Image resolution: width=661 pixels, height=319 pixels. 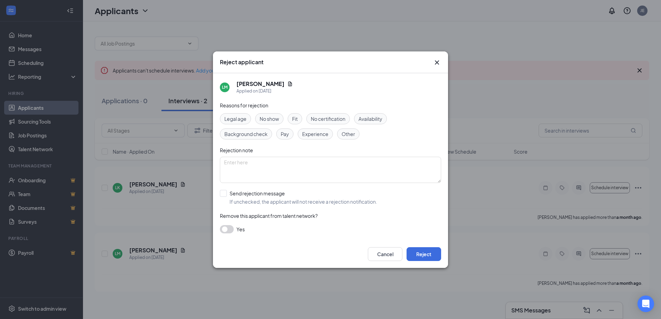 I want to click on svg: Cross, so click(x=437, y=63).